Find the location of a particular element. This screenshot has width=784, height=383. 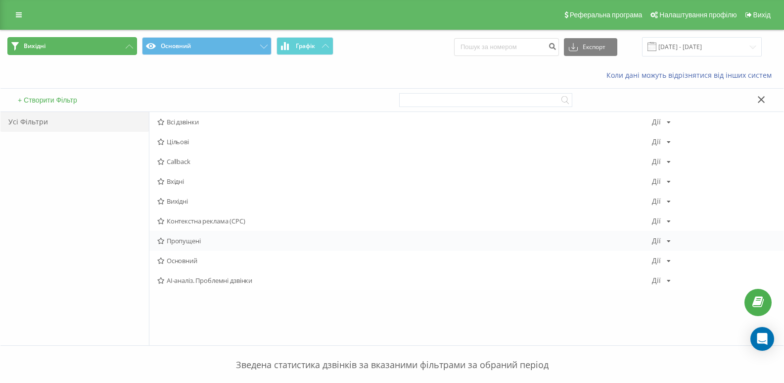

span: AI-аналіз. Проблемні дзвінки is located at coordinates (405, 280).